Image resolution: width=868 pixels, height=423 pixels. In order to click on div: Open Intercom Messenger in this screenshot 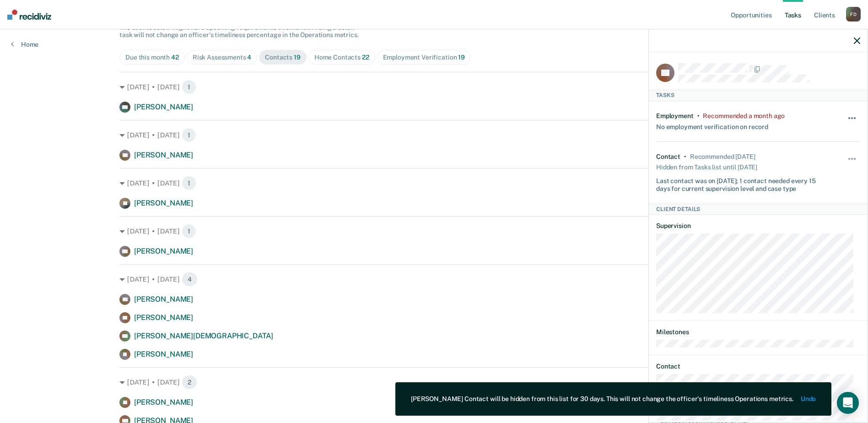, I will do `click(848, 403)`.